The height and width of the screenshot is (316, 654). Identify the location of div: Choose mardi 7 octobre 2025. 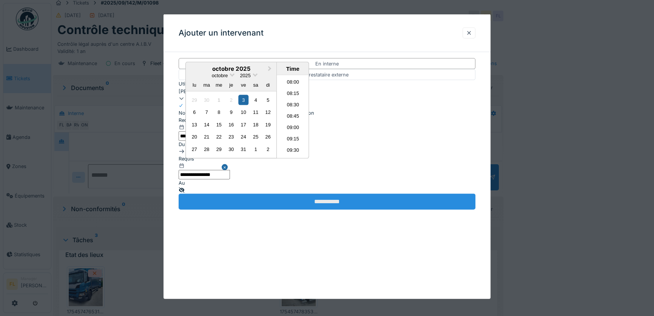
(207, 112).